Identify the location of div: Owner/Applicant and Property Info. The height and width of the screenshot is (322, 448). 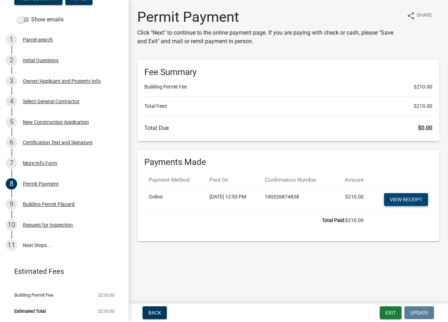
(62, 81).